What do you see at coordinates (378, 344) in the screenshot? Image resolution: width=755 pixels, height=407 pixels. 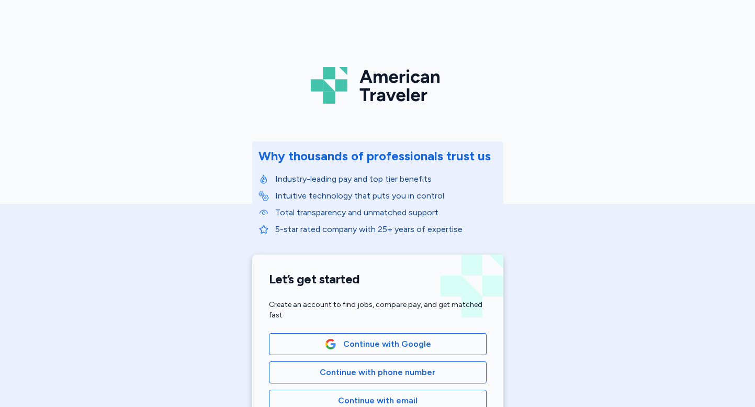 I see `button: Google LogoContinue with Google` at bounding box center [378, 344].